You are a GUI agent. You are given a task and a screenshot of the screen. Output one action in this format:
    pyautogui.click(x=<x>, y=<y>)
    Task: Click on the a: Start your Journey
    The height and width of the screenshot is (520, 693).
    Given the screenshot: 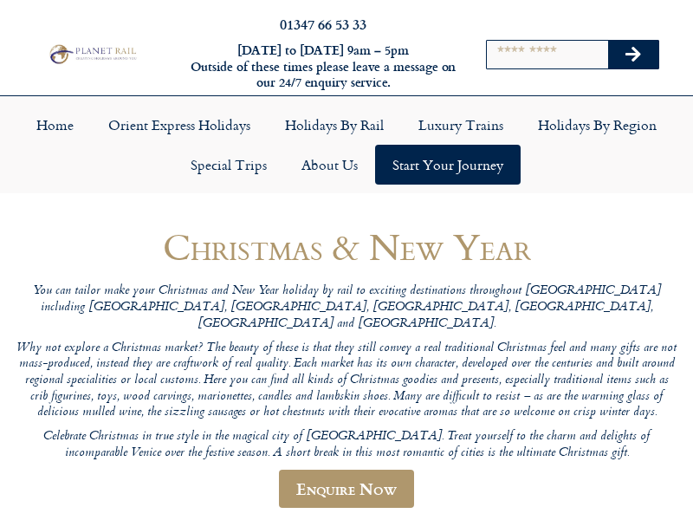 What is the action you would take?
    pyautogui.click(x=448, y=165)
    